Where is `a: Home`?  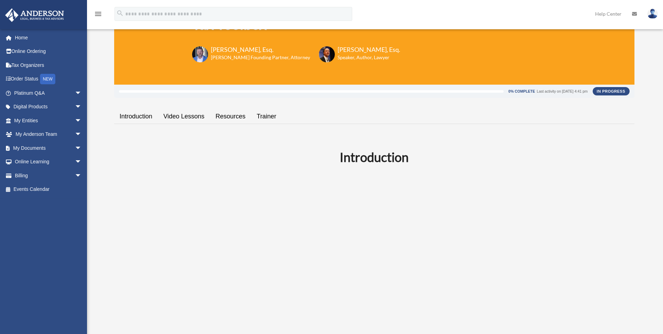
a: Home is located at coordinates (48, 38).